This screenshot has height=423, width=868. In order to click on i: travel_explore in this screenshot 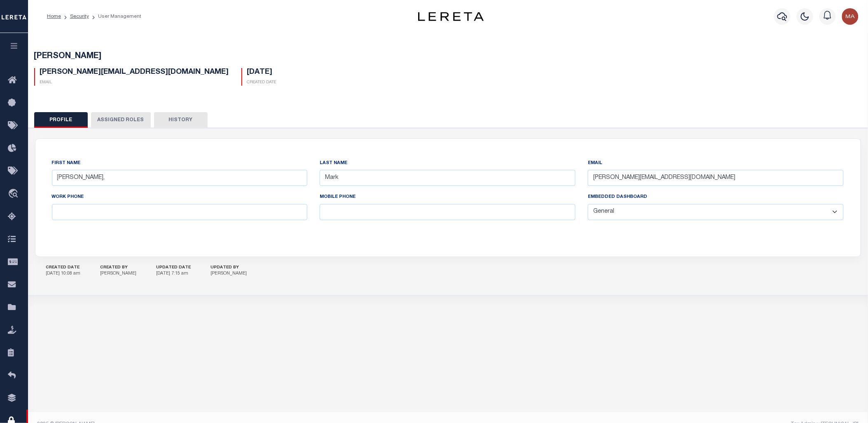, I will do `click(15, 194)`.